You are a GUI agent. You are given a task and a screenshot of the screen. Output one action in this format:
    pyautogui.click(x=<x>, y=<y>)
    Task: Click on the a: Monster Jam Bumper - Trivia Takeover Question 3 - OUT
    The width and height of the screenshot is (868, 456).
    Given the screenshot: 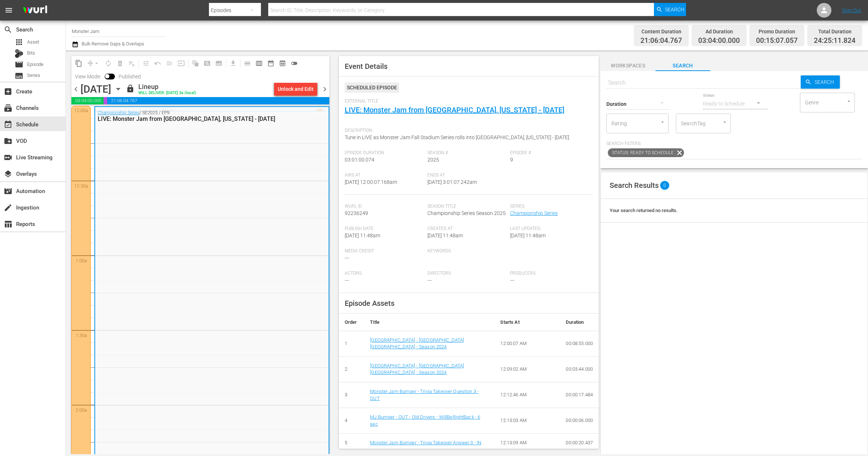 What is the action you would take?
    pyautogui.click(x=424, y=395)
    